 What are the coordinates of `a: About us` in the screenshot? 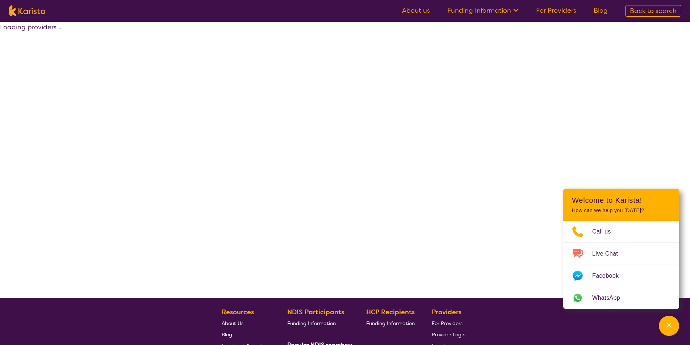 It's located at (416, 10).